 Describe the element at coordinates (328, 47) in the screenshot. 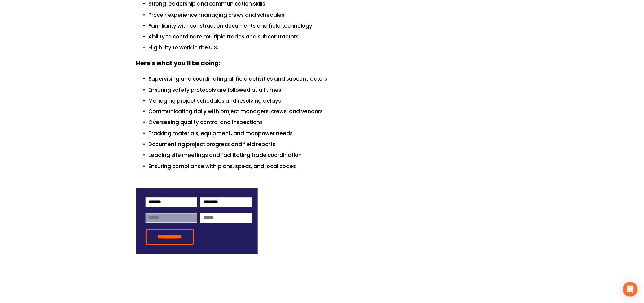

I see `p: Eligibility to work in the U.S.` at that location.